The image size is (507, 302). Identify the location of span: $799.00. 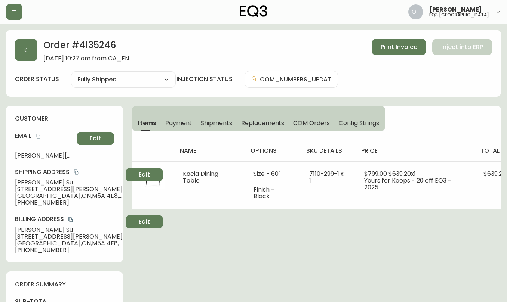
(375, 174).